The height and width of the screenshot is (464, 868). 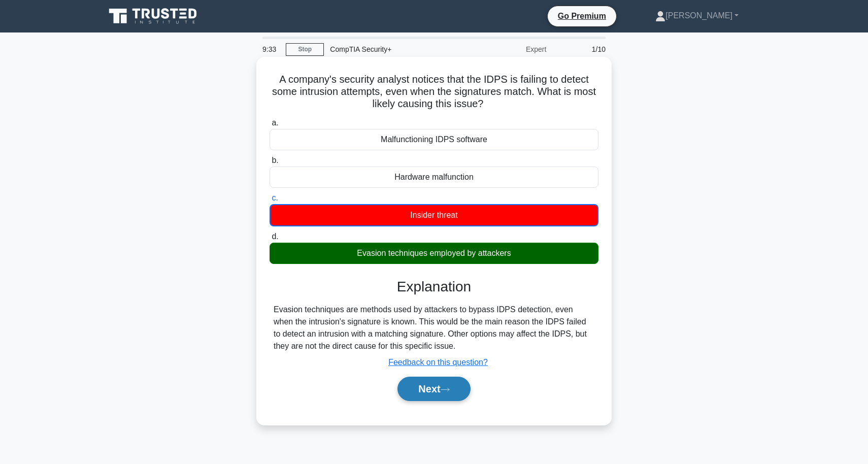 What do you see at coordinates (434, 140) in the screenshot?
I see `div: Malfunctioning IDPS software` at bounding box center [434, 140].